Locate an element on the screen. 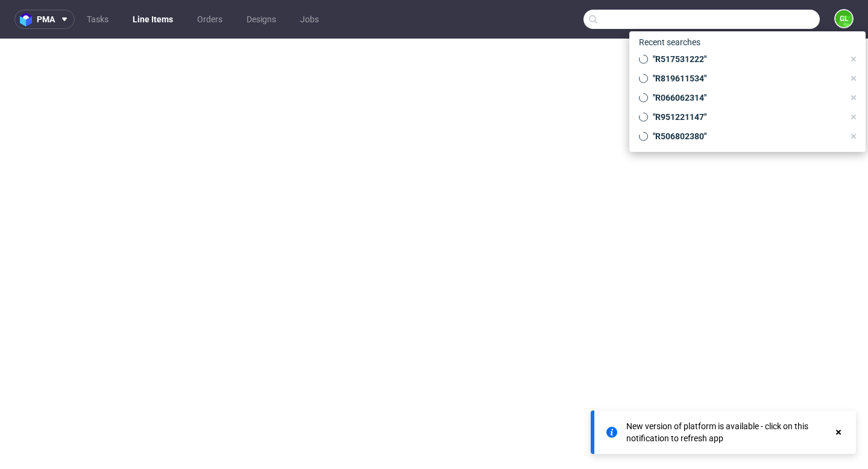  a: Jobs is located at coordinates (309, 20).